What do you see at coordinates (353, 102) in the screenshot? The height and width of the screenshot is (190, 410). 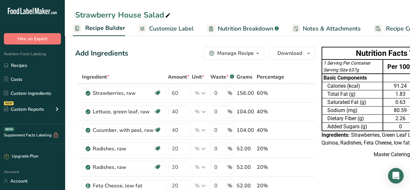 I see `td: Saturated Fat (g)` at bounding box center [353, 102].